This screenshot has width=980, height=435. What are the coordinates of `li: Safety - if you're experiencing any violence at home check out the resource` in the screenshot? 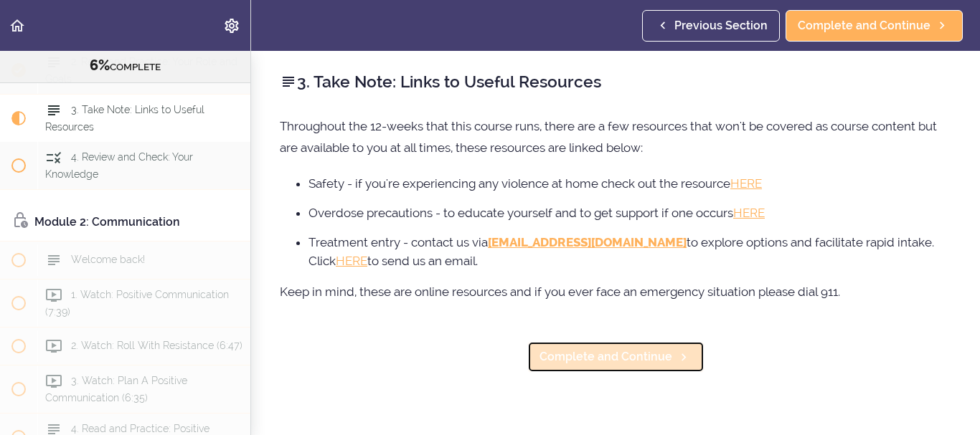 It's located at (630, 184).